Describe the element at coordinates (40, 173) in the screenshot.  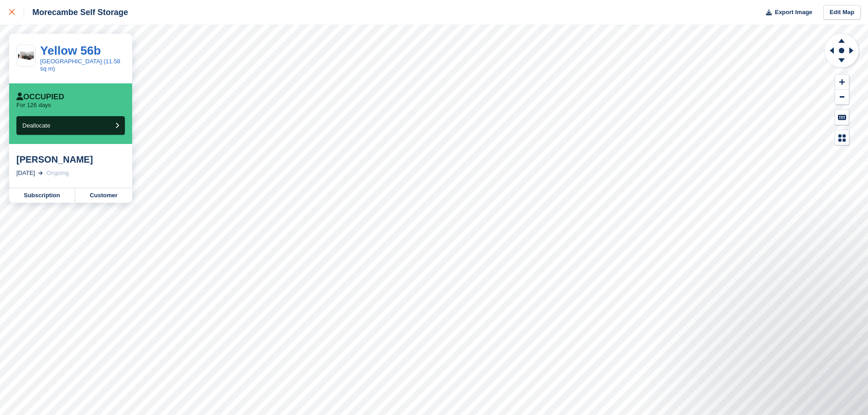
I see `img: arrow-right-light-icn-cde0832a797a2874e46488d9cf13f60e5c3a73dbe684e267c42b8395dfbc2abf.svg` at that location.